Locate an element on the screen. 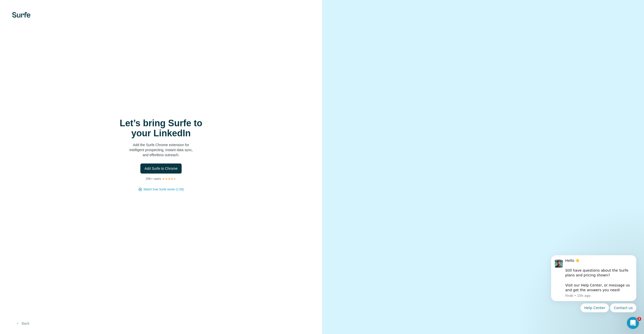 The image size is (644, 334). h1: Let’s bring Surfe to your LinkedIn is located at coordinates (161, 128).